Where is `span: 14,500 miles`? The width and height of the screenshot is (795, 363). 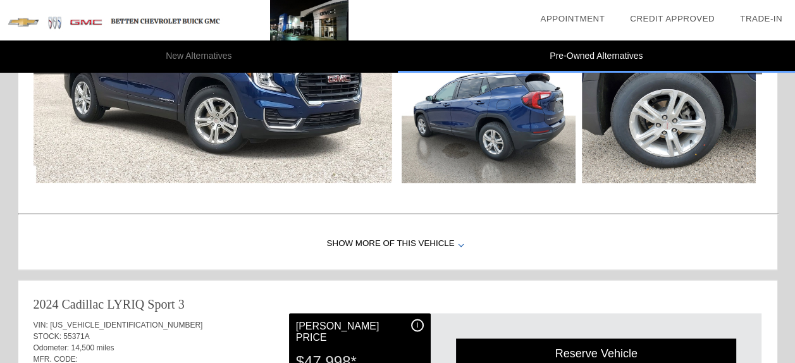
span: 14,500 miles is located at coordinates (93, 348).